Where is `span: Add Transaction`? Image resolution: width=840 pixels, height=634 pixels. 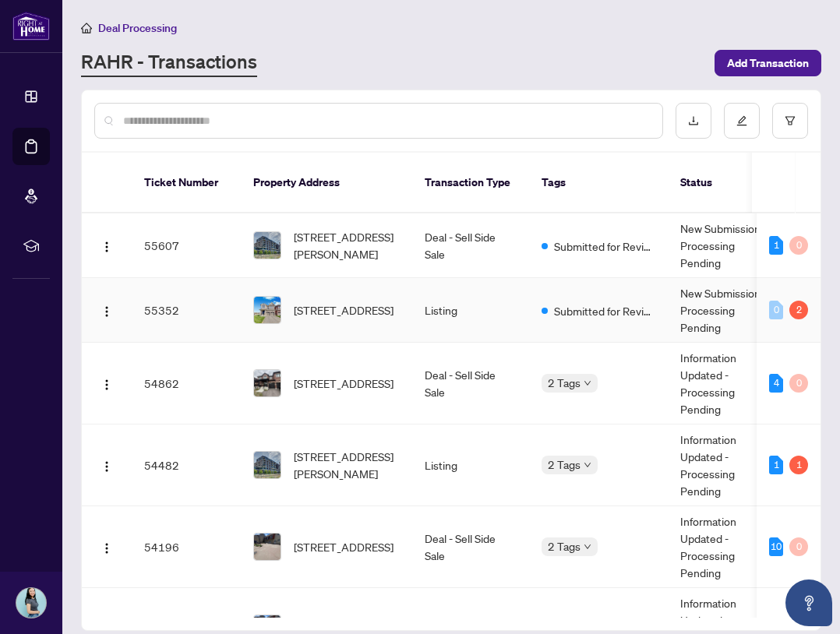 span: Add Transaction is located at coordinates (768, 63).